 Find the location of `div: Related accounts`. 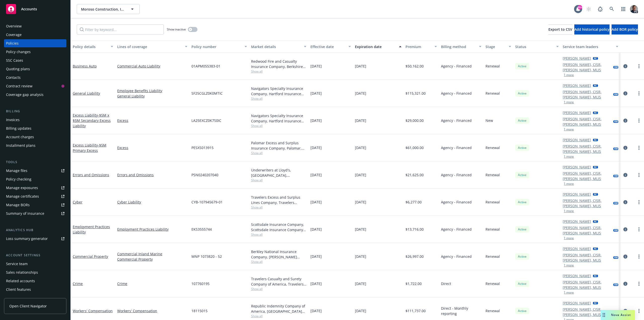

div: Related accounts is located at coordinates (20, 281).